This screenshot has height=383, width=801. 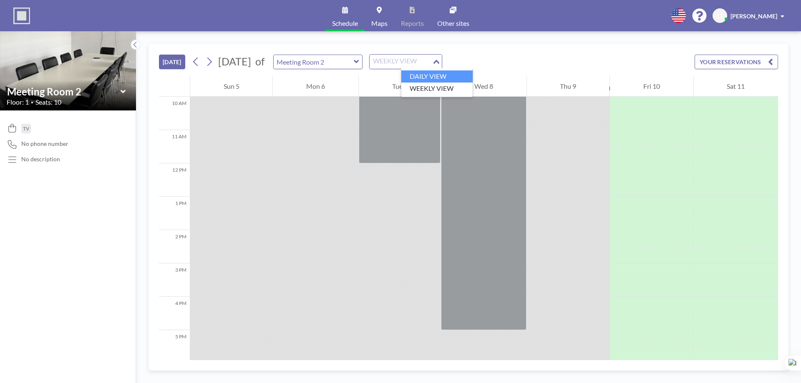 What do you see at coordinates (720, 16) in the screenshot?
I see `span: LT` at bounding box center [720, 16].